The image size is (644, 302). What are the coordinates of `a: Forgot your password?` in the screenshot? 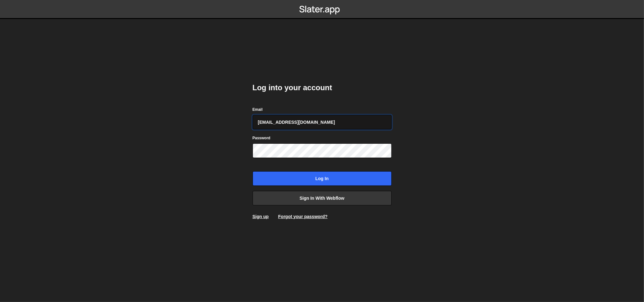 It's located at (303, 216).